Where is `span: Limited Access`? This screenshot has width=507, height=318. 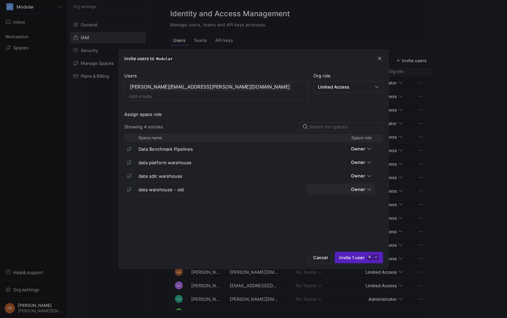 span: Limited Access is located at coordinates (333, 87).